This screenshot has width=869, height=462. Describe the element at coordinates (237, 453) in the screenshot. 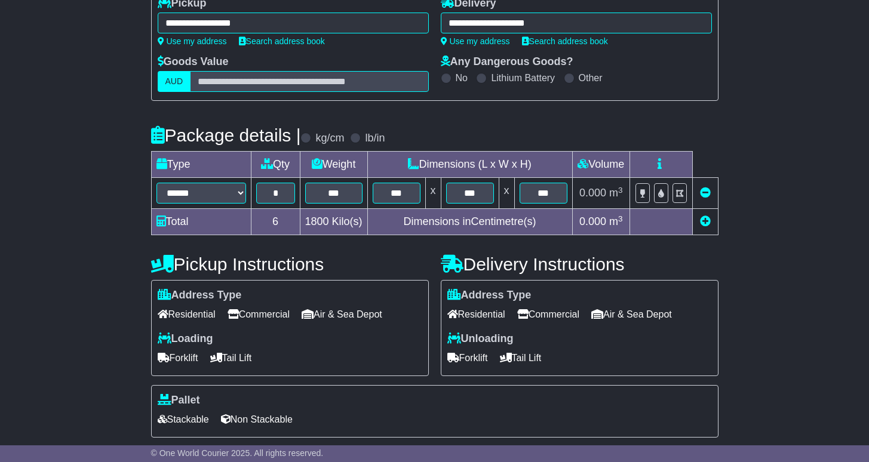

I see `span: © One World Courier 2025. All rights reserved.` at that location.